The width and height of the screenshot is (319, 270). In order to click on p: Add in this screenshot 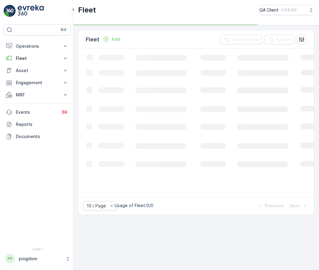, I will do `click(116, 39)`.